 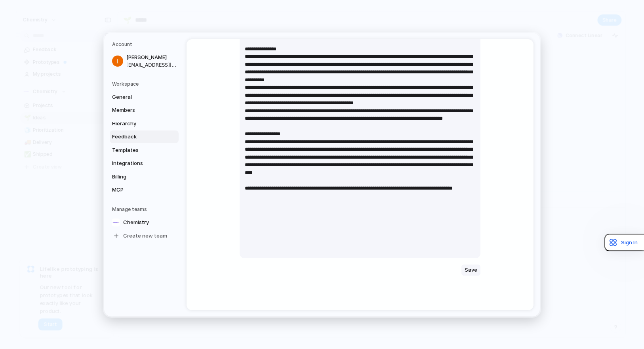 I want to click on a: Billing, so click(x=144, y=176).